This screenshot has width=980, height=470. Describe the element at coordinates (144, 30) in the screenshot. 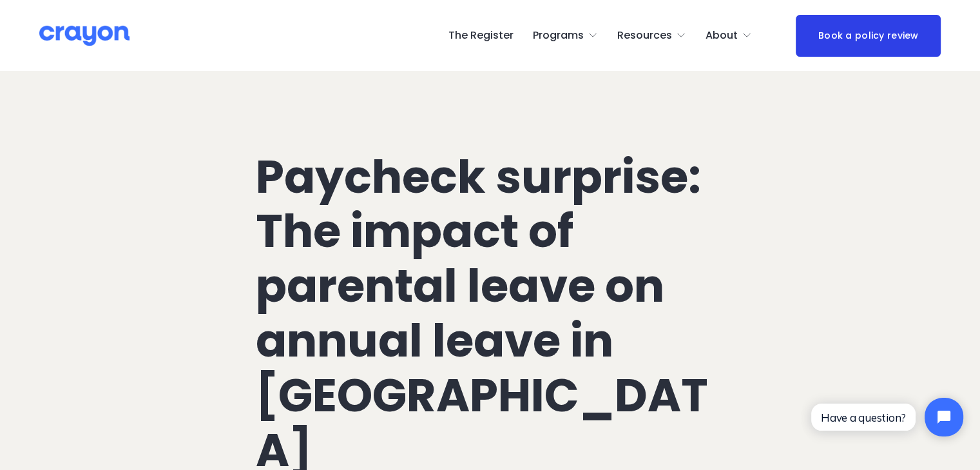

I see `button: Open chat widget` at that location.